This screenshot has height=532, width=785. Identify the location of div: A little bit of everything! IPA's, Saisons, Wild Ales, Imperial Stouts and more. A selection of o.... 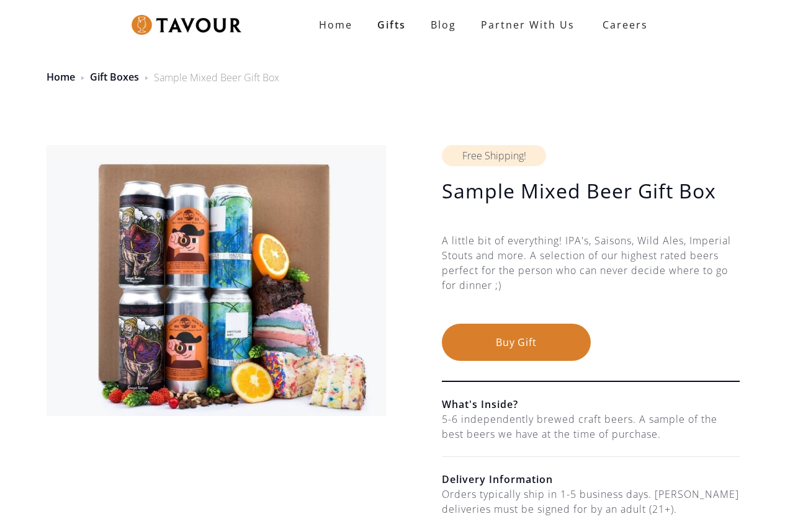
(591, 279).